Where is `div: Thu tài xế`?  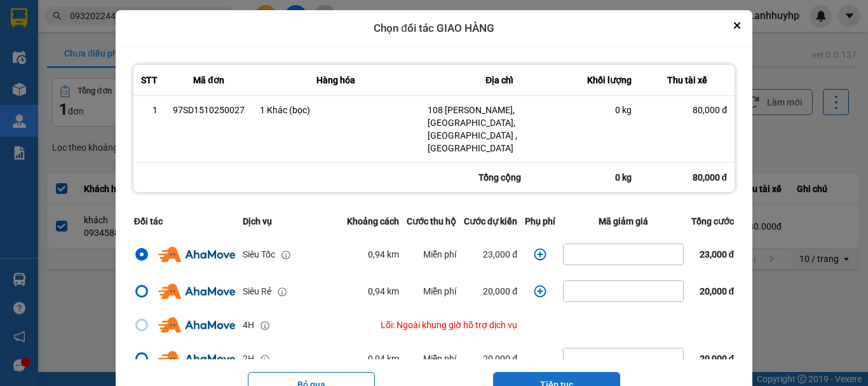 div: Thu tài xế is located at coordinates (687, 80).